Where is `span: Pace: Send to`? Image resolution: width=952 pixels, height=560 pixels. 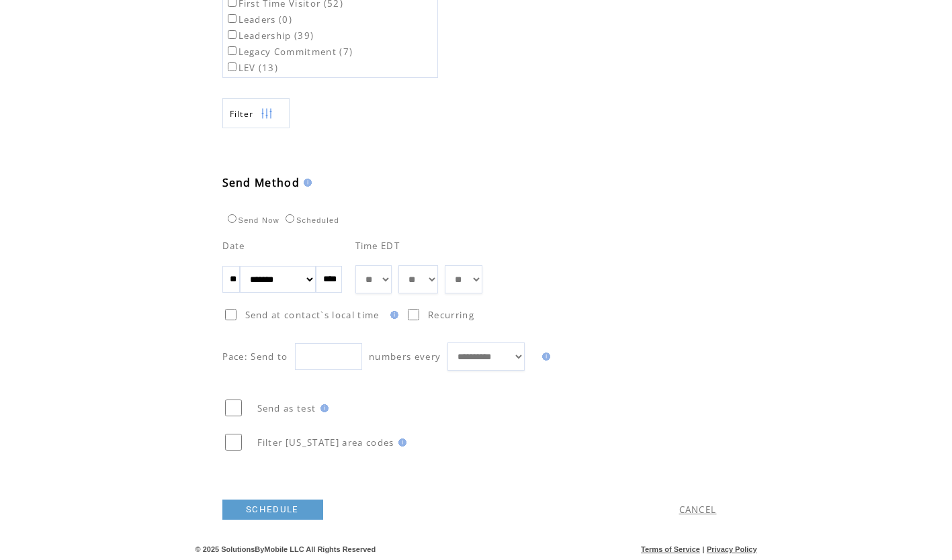
span: Pace: Send to is located at coordinates (255, 356).